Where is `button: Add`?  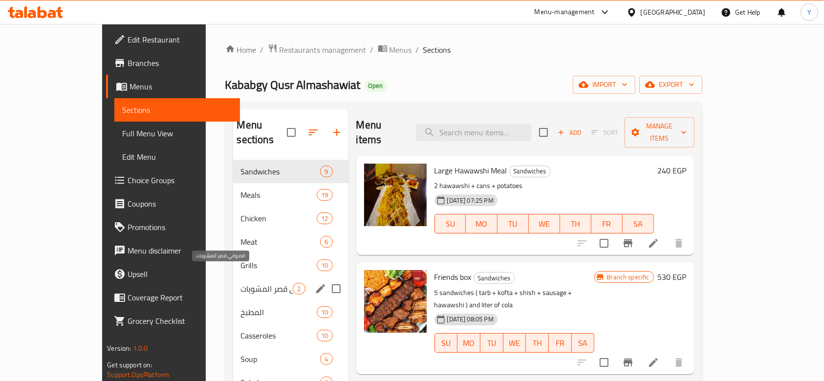
button: Add is located at coordinates (569, 132).